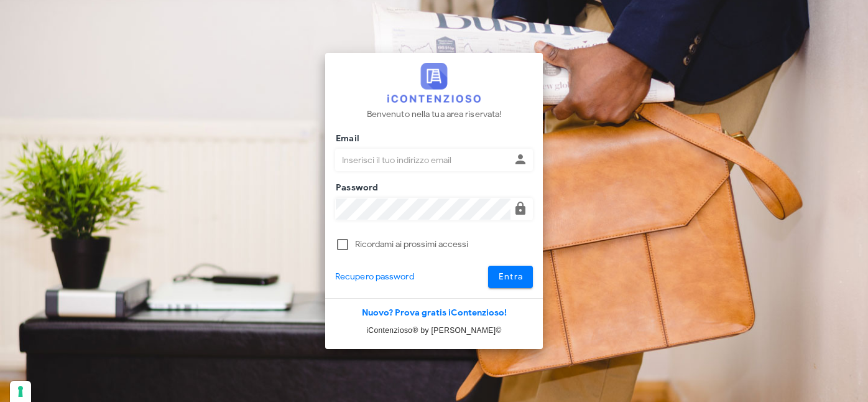  What do you see at coordinates (511, 277) in the screenshot?
I see `button: Entra` at bounding box center [511, 277].